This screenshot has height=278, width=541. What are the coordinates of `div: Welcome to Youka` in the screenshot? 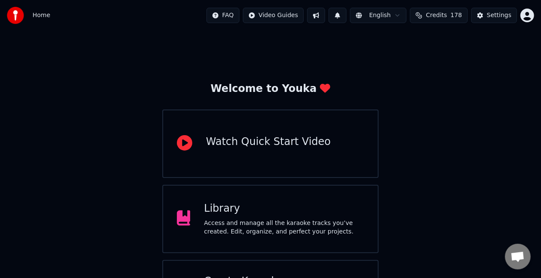 It's located at (271, 89).